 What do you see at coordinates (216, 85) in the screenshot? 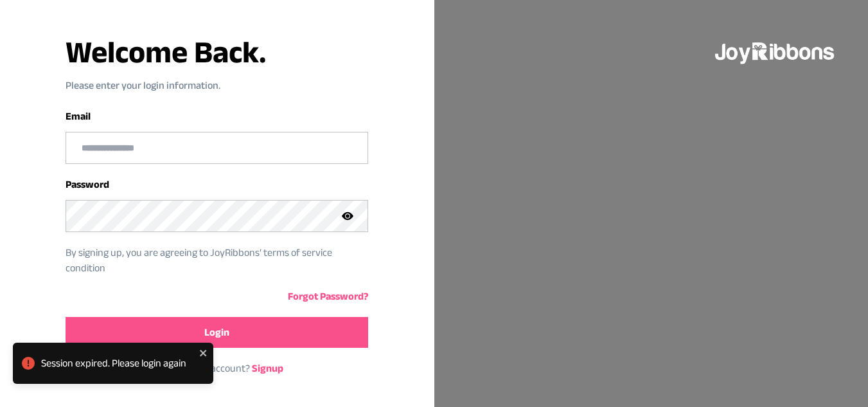
I see `p: Please enter your login information.` at bounding box center [216, 85].